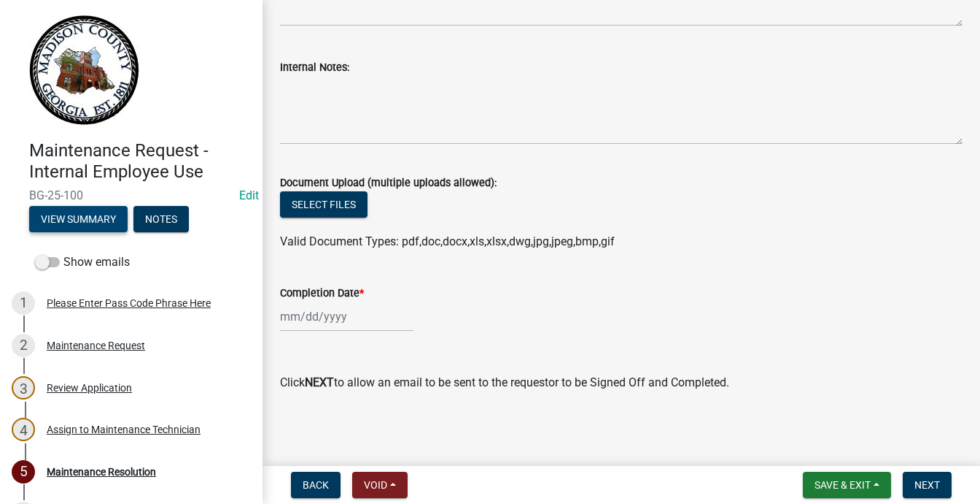  Describe the element at coordinates (320, 382) in the screenshot. I see `strong: NEXT` at that location.